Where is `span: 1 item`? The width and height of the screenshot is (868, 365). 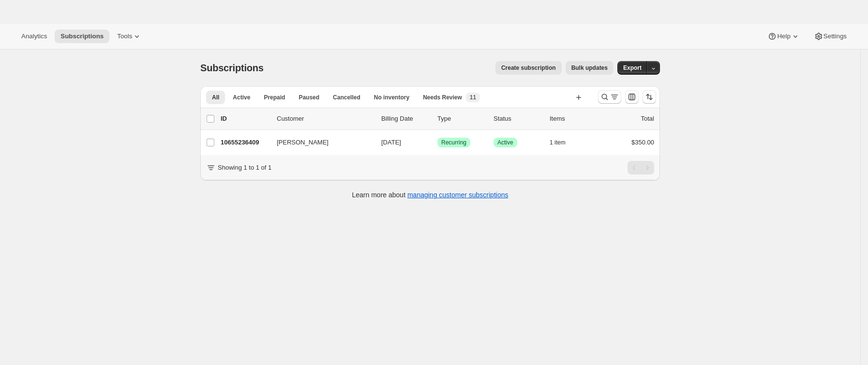 span: 1 item is located at coordinates (557, 143).